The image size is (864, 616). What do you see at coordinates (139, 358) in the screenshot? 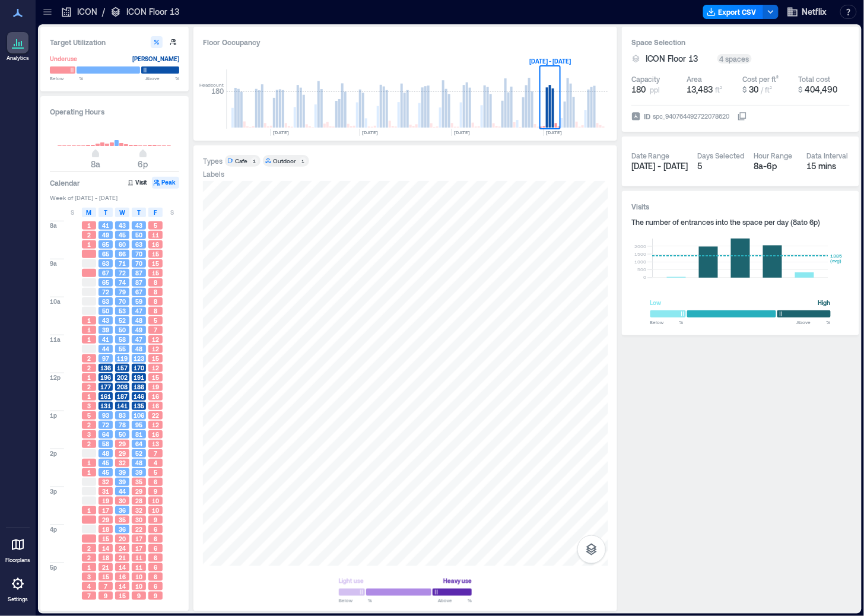
I see `span: 123` at bounding box center [139, 358].